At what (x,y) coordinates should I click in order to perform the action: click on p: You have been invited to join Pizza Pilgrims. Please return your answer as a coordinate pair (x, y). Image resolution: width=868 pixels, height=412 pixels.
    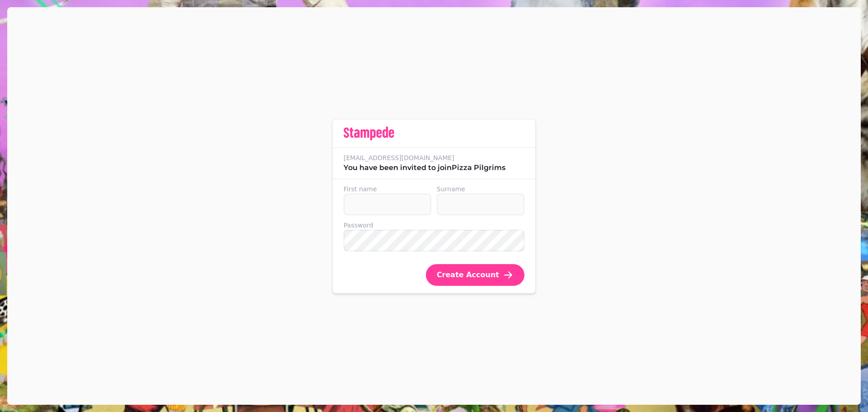
    Looking at the image, I should click on (434, 168).